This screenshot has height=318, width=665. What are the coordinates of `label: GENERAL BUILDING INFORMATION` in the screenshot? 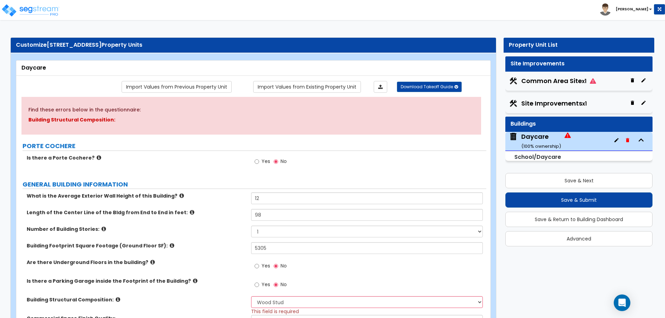 It's located at (254, 185).